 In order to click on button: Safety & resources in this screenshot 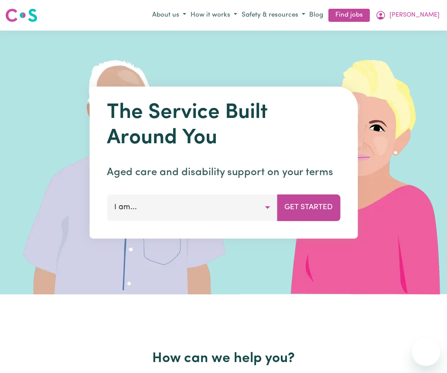, I will do `click(274, 15)`.